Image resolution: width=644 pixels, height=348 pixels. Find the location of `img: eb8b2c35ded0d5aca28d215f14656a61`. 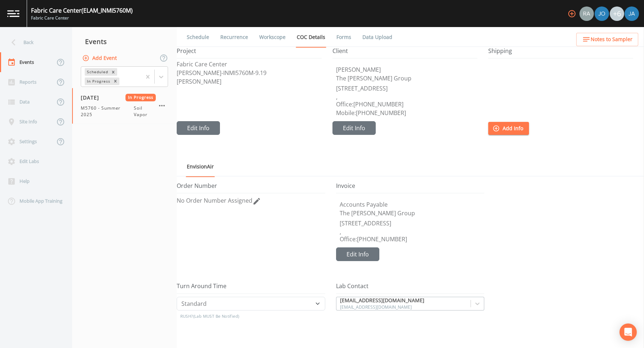

img: eb8b2c35ded0d5aca28d215f14656a61 is located at coordinates (602, 14).